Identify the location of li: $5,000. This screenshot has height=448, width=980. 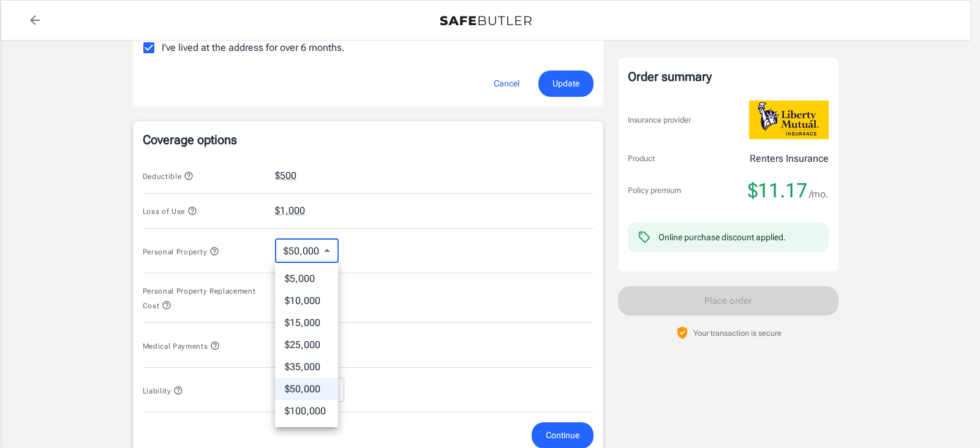
(306, 279).